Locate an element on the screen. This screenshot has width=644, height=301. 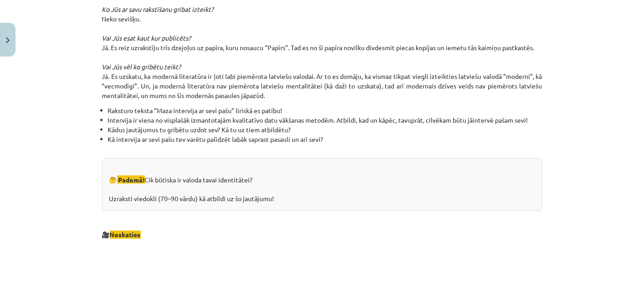
strong: Padomā! is located at coordinates (132, 180).